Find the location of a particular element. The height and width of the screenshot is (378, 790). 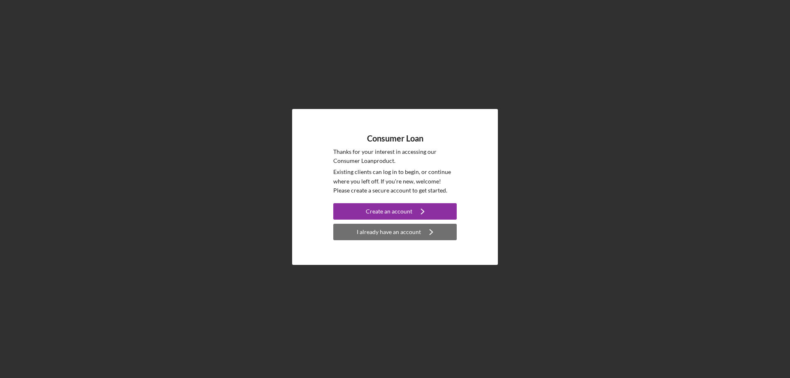

a: Create an account is located at coordinates (395, 212).